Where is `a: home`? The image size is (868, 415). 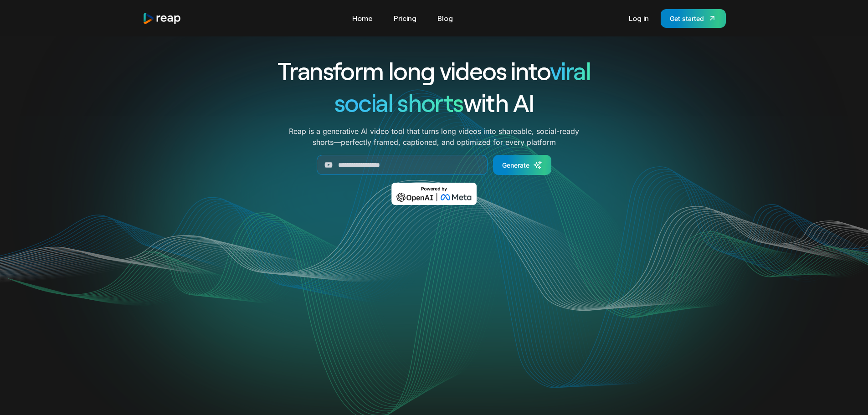
a: home is located at coordinates (162, 18).